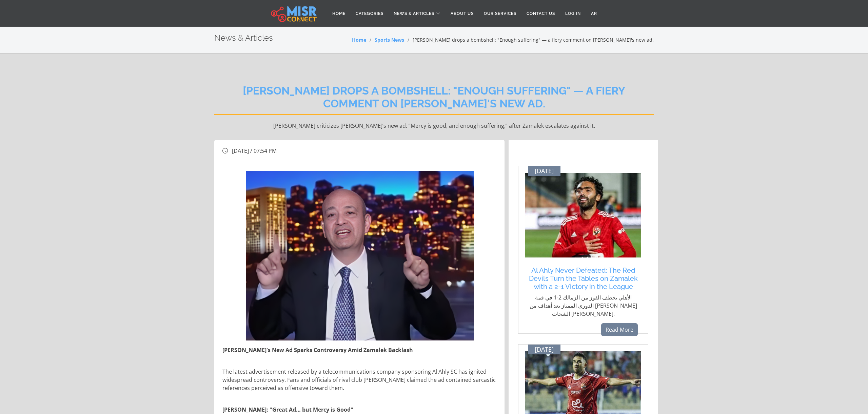  Describe the element at coordinates (462, 14) in the screenshot. I see `a: About Us` at that location.